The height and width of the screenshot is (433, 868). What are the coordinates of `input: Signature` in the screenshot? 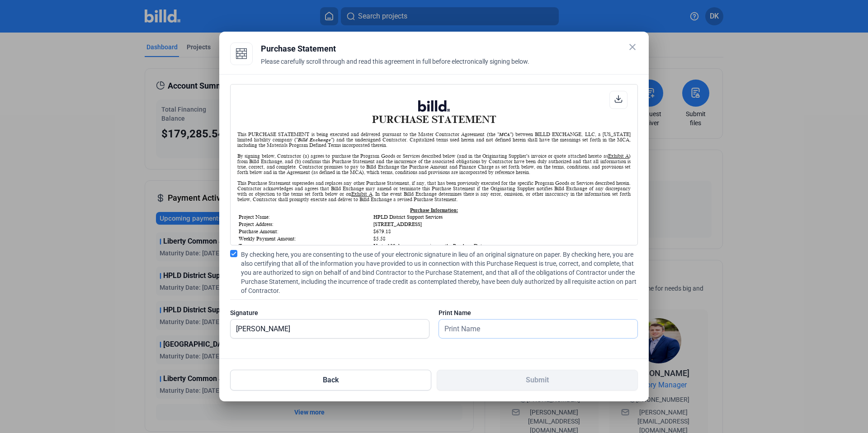 It's located at (330, 329).